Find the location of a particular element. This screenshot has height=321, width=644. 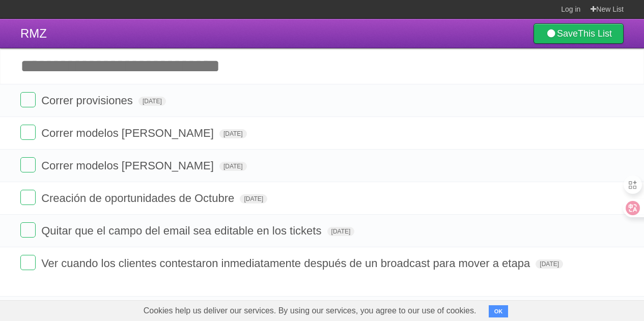

span: Quitar que el campo del email sea editable en los tickets is located at coordinates (183, 230).